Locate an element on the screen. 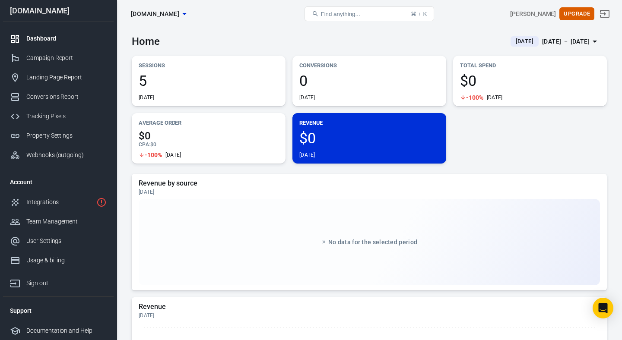 Image resolution: width=622 pixels, height=340 pixels. span: kateandbradsplace.live is located at coordinates (155, 14).